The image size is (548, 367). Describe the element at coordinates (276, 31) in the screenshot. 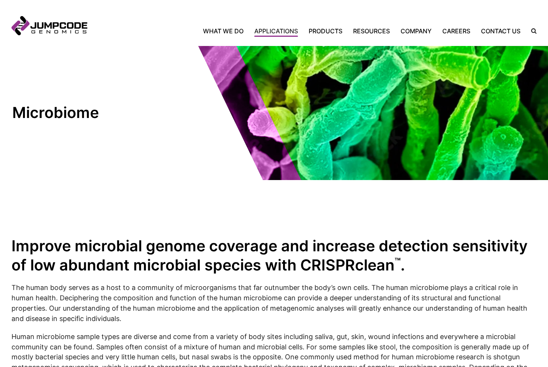

I see `a: Applications` at that location.